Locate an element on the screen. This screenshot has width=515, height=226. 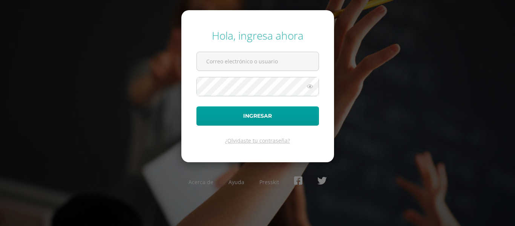
a: ¿Olvidaste tu contraseña? is located at coordinates (257, 140).